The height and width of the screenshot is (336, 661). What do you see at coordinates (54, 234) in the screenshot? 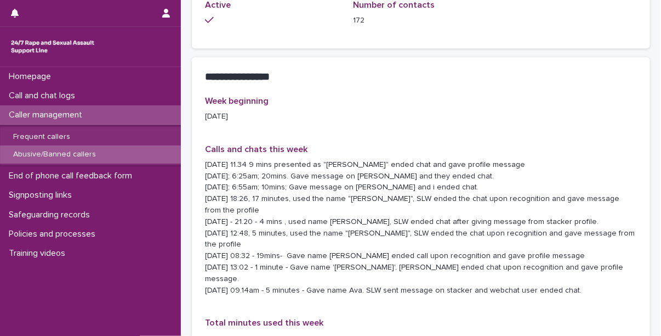
I see `p: Policies and processes` at bounding box center [54, 234].